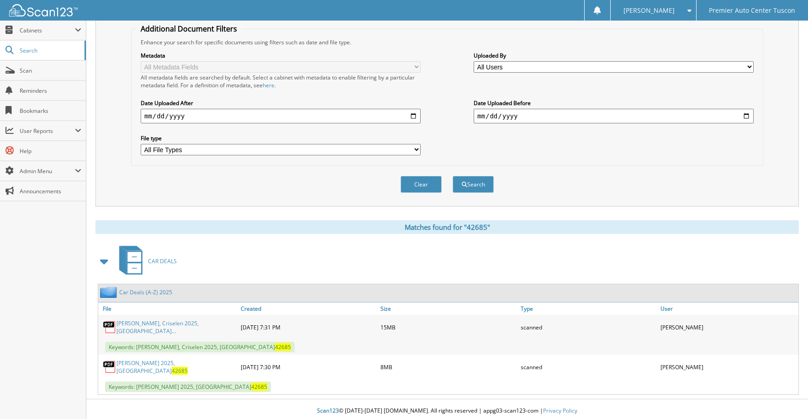 The width and height of the screenshot is (808, 419). What do you see at coordinates (447, 42) in the screenshot?
I see `div: Enhance your search for specific documents using filters such as date and file type.` at bounding box center [447, 42].